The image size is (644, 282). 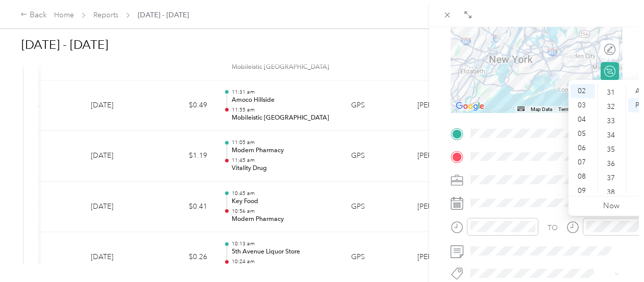 What do you see at coordinates (612, 121) in the screenshot?
I see `div: 33` at bounding box center [612, 121].